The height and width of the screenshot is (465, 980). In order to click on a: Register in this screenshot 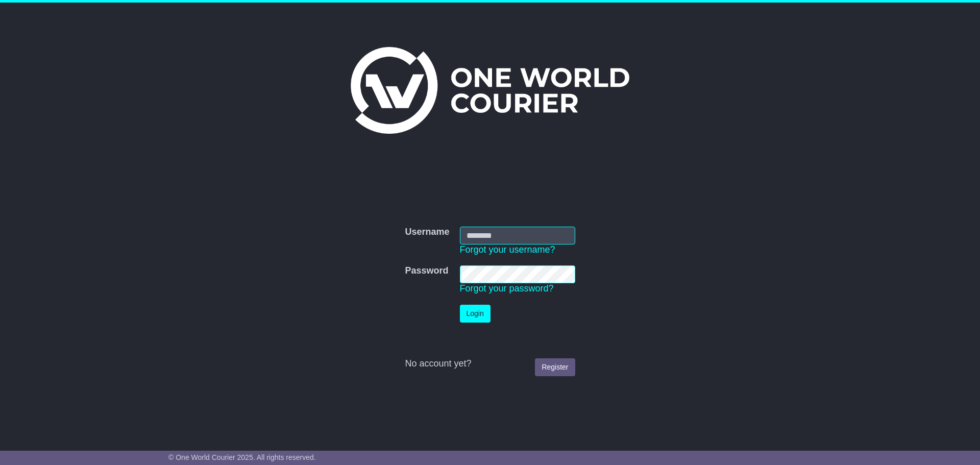, I will do `click(555, 367)`.